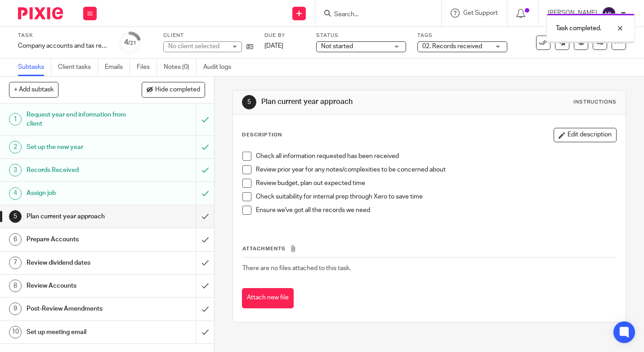  Describe the element at coordinates (264, 248) in the screenshot. I see `span: Attachments` at that location.